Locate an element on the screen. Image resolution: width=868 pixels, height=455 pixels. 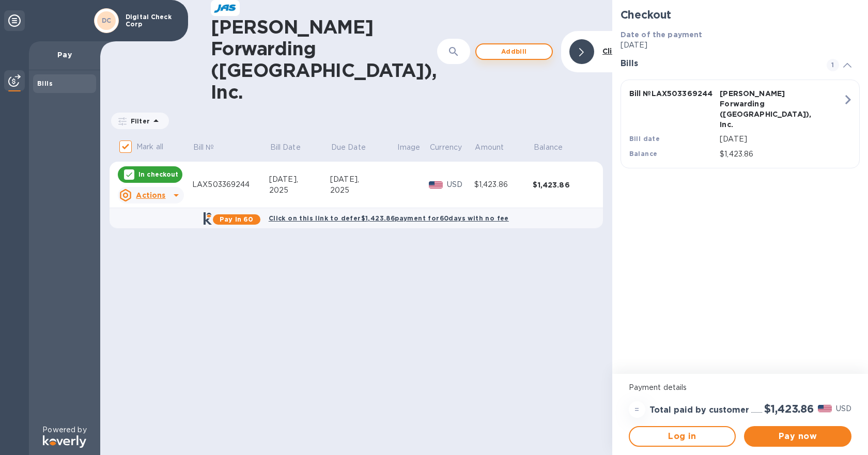
p: Bill Date is located at coordinates (286, 148).